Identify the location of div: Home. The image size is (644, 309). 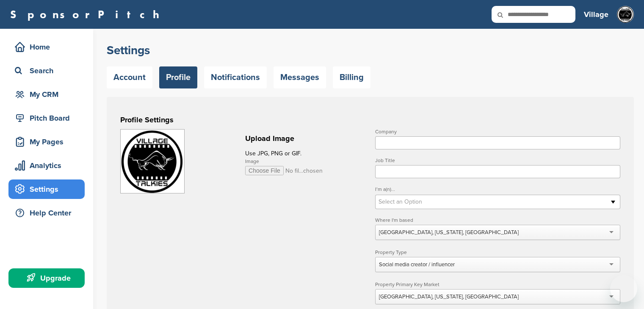
(49, 47).